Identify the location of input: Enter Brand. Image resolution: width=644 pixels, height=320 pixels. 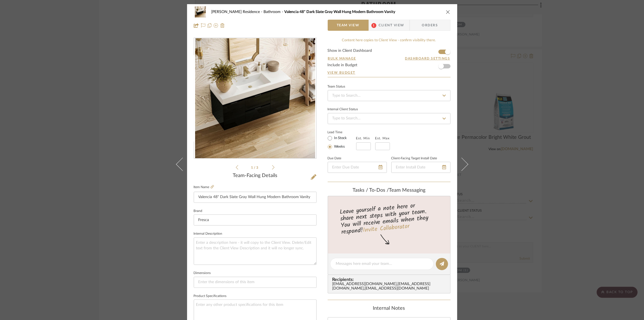
(255, 220).